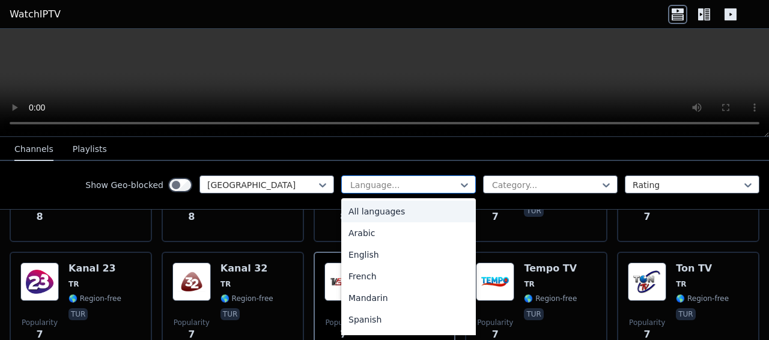 Image resolution: width=769 pixels, height=340 pixels. What do you see at coordinates (409, 298) in the screenshot?
I see `div: Mandarin` at bounding box center [409, 298].